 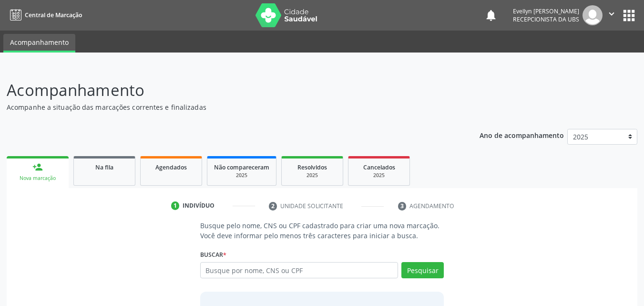 I want to click on button: Pesquisar, so click(x=422, y=270).